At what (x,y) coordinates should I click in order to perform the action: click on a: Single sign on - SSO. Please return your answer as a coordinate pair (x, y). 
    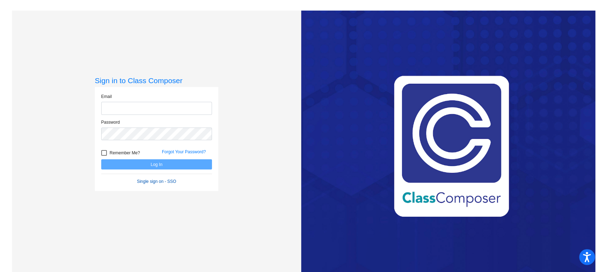
    Looking at the image, I should click on (156, 182).